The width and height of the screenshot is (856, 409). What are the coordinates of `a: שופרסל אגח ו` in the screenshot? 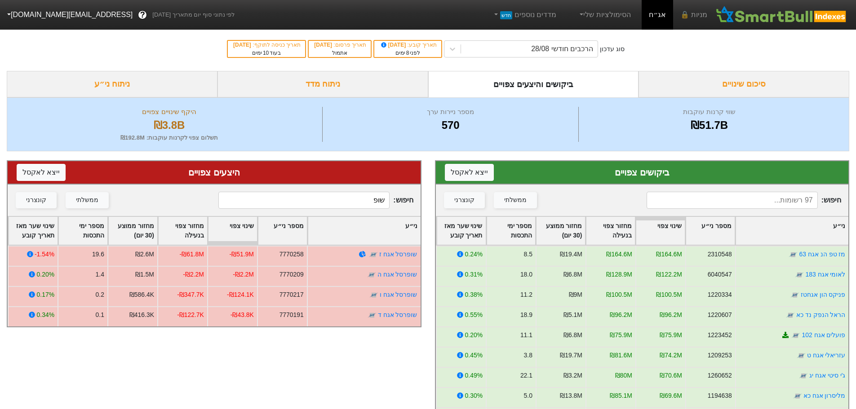 It's located at (398, 295).